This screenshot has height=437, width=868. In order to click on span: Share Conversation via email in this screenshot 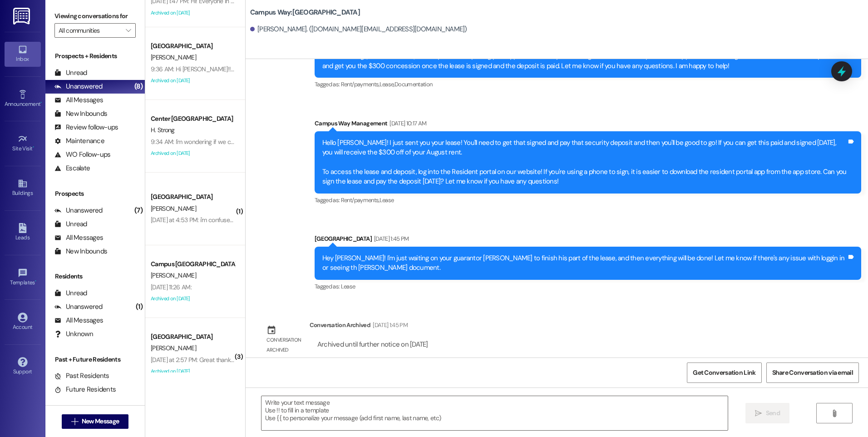, I will do `click(813, 373)`.